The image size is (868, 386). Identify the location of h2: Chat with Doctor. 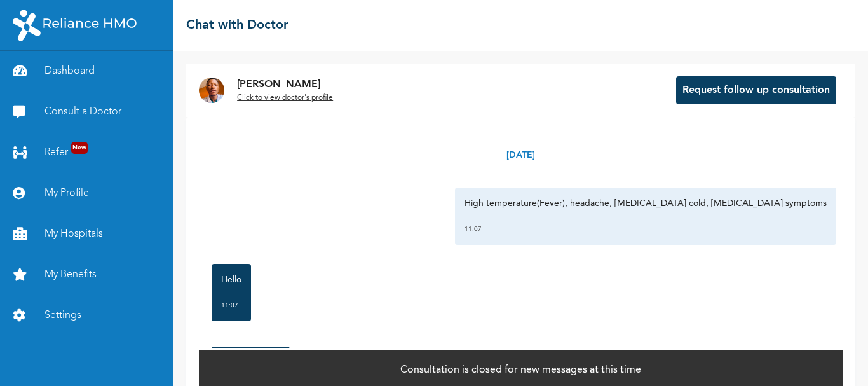
(237, 26).